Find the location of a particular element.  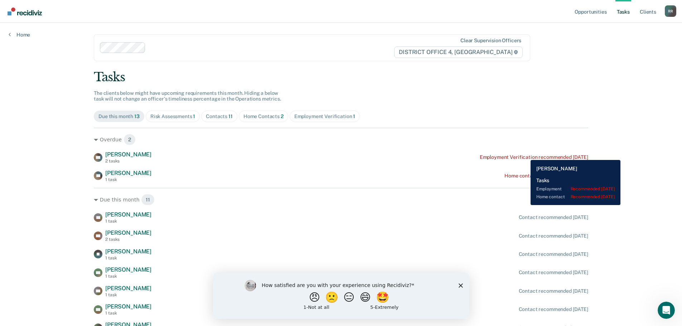

button: Profile dropdown button is located at coordinates (671, 11).